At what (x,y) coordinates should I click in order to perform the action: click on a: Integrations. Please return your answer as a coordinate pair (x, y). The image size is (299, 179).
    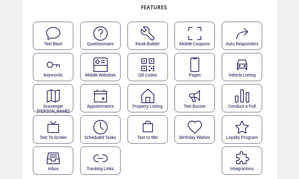
    Looking at the image, I should click on (244, 160).